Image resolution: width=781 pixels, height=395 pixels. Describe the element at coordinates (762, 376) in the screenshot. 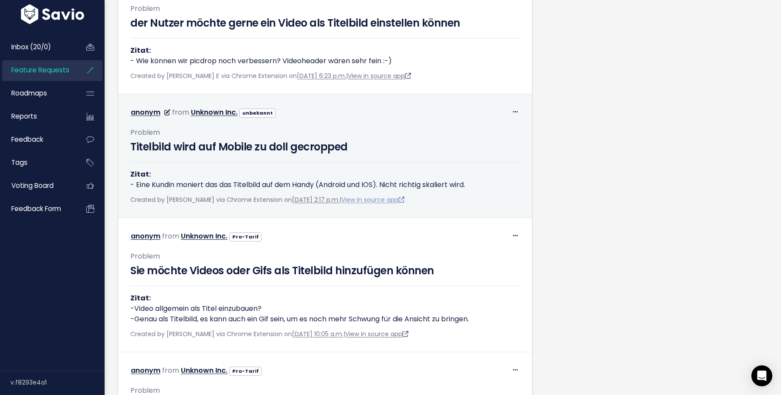

I see `div: Open Intercom Messenger` at that location.